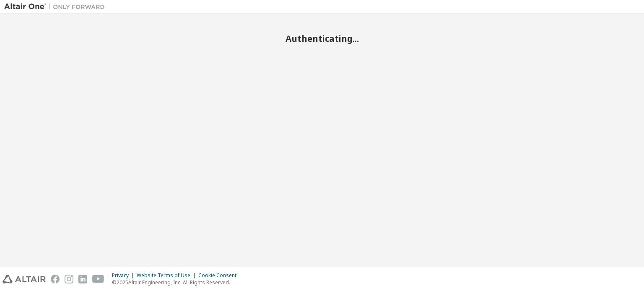  Describe the element at coordinates (176, 282) in the screenshot. I see `p: © 2025 Altair Engineering, Inc. All Rights Reserved.` at that location.